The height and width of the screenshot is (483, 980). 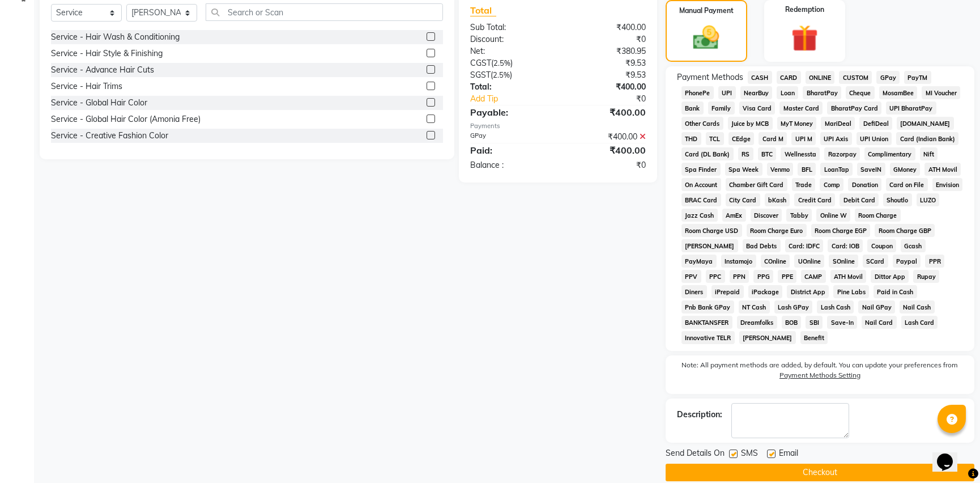 What do you see at coordinates (842, 154) in the screenshot?
I see `span: Razorpay` at bounding box center [842, 154].